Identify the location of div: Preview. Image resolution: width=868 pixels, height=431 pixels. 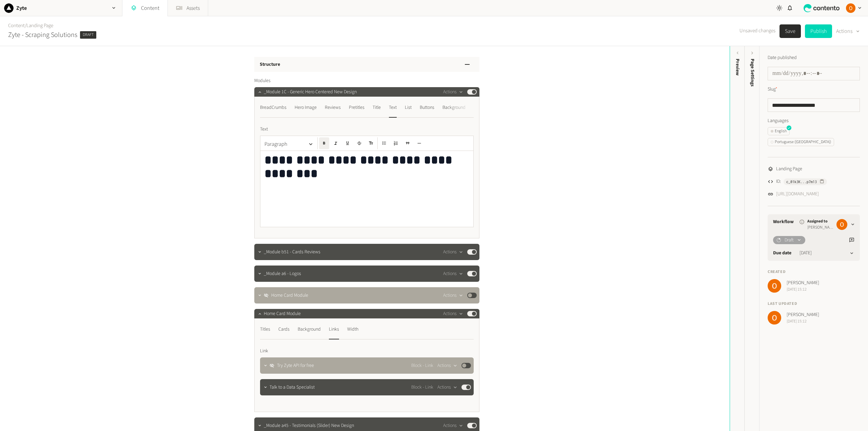
(738, 67).